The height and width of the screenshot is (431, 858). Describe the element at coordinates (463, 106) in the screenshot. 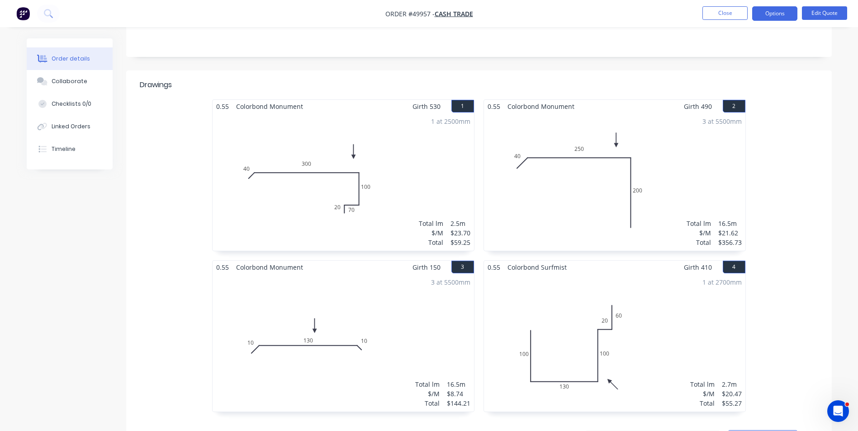

I see `button: 1` at that location.